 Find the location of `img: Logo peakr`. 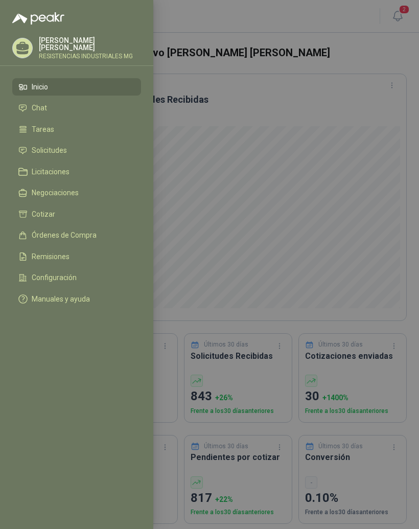

img: Logo peakr is located at coordinates (38, 18).